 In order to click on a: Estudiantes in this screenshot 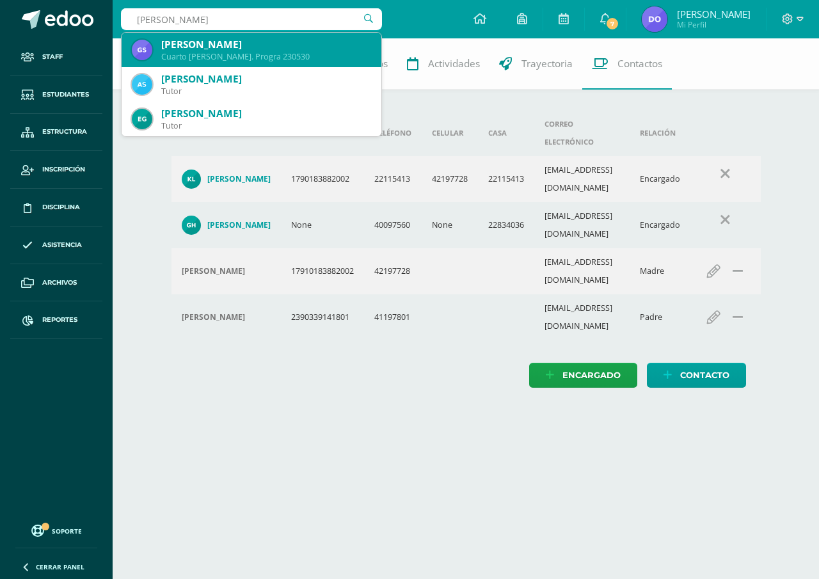, I will do `click(56, 95)`.